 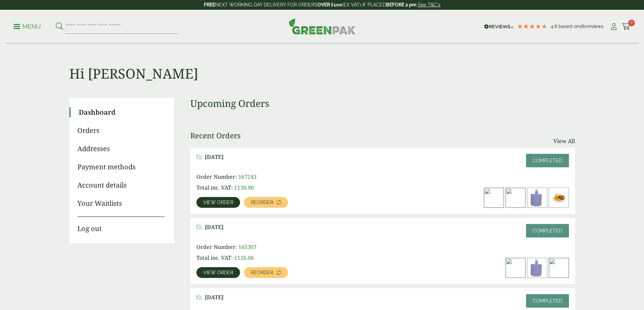 What do you see at coordinates (568, 27) in the screenshot?
I see `span: Based on` at bounding box center [568, 27].